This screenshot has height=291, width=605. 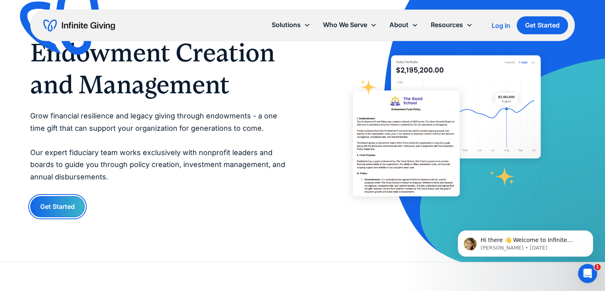 What do you see at coordinates (24, 30) in the screenshot?
I see `img: Profile image for Kasey` at bounding box center [24, 30].